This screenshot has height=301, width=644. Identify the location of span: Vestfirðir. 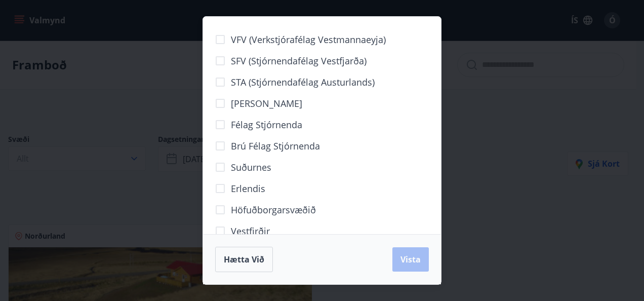
(250, 232).